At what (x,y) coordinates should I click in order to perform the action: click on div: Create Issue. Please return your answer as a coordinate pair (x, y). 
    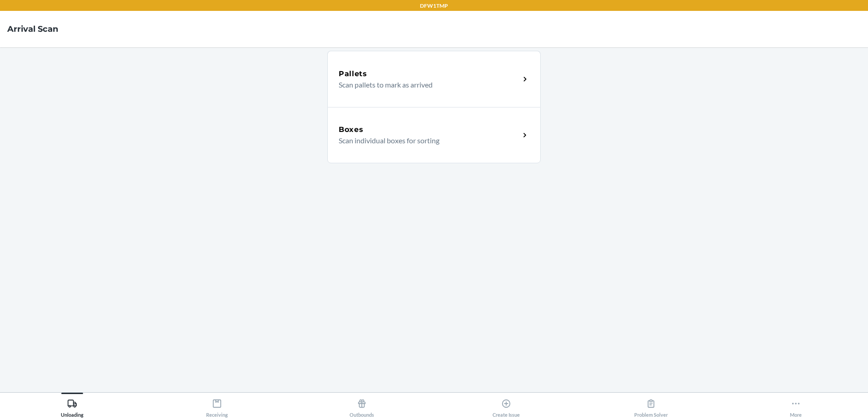
    Looking at the image, I should click on (506, 407).